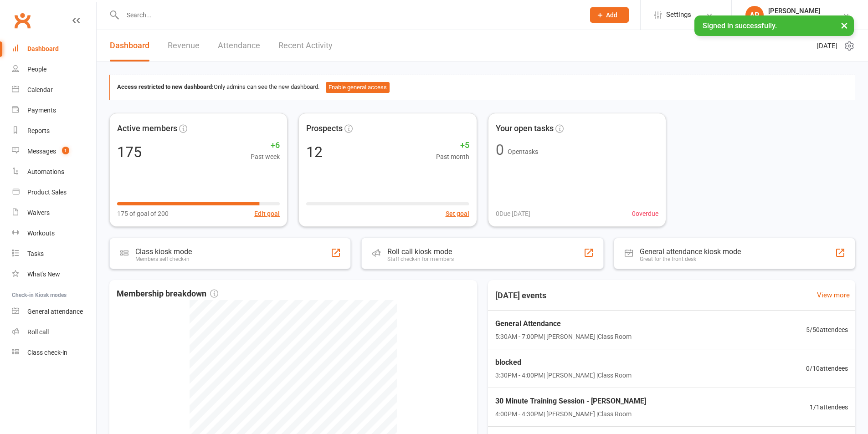 This screenshot has width=868, height=434. What do you see at coordinates (315, 152) in the screenshot?
I see `div: 12` at bounding box center [315, 152].